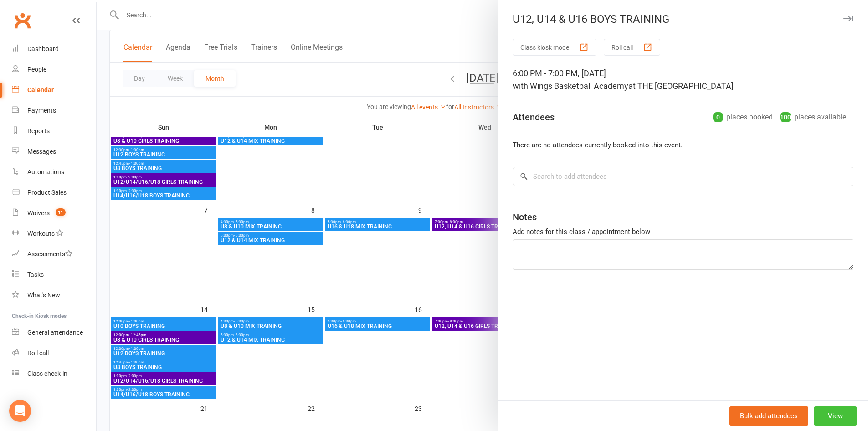 The image size is (868, 431). What do you see at coordinates (682, 19) in the screenshot?
I see `div: U12, U14 & U16 BOYS TRAINING` at bounding box center [682, 19].